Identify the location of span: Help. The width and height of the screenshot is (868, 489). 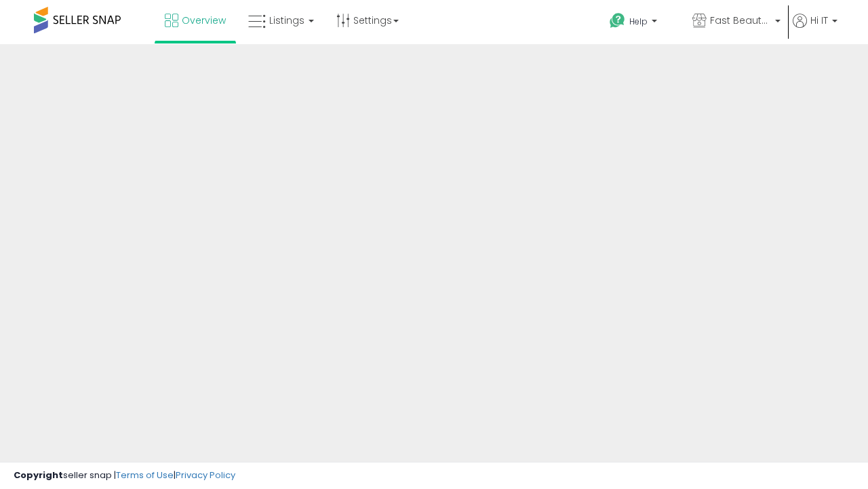
(638, 21).